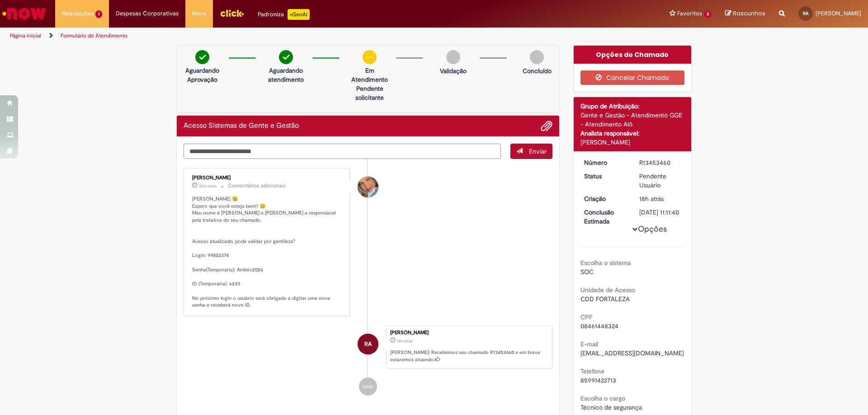 The image size is (868, 415). What do you see at coordinates (94, 35) in the screenshot?
I see `a: Formulário de Atendimento` at bounding box center [94, 35].